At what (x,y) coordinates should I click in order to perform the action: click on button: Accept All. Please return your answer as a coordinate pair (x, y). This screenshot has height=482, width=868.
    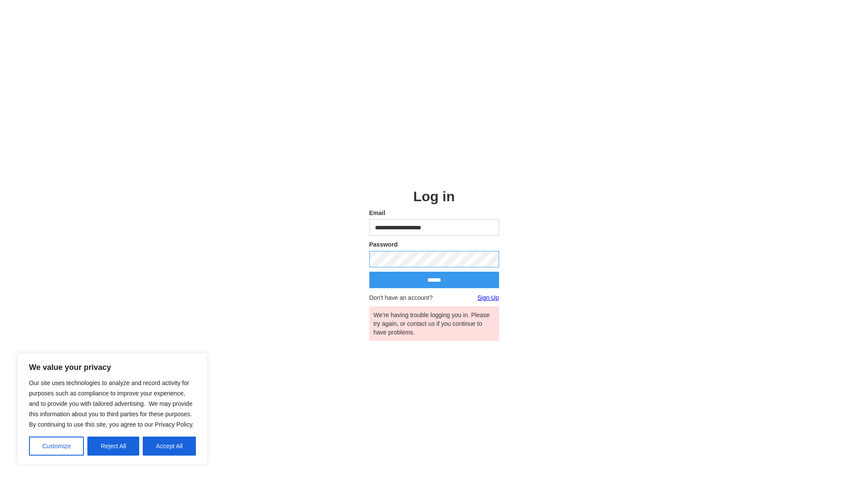
    Looking at the image, I should click on (169, 446).